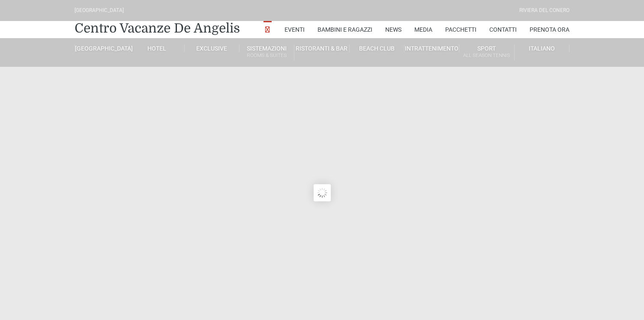 This screenshot has height=320, width=644. What do you see at coordinates (487, 52) in the screenshot?
I see `a: SportAll Season Tennis` at bounding box center [487, 52].